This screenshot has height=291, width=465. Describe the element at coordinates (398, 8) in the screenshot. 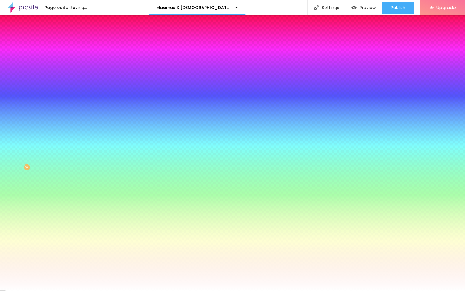

I see `button: Publish` at that location.